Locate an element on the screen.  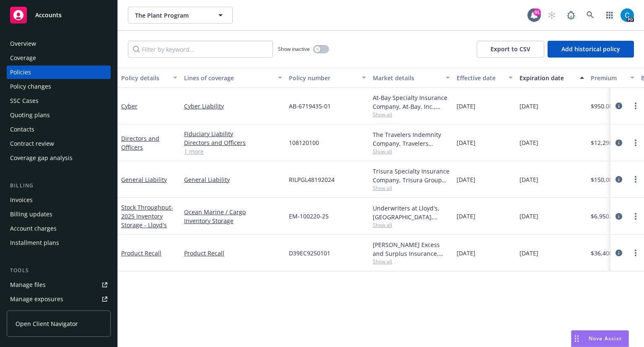
div: Account charges is located at coordinates (33, 228).